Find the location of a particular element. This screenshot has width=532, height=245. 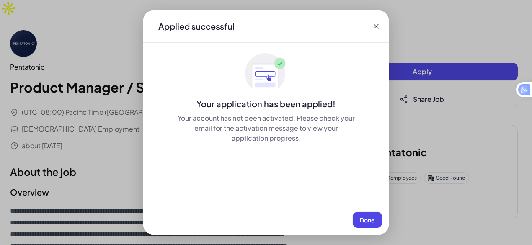

button: Done is located at coordinates (367, 220).